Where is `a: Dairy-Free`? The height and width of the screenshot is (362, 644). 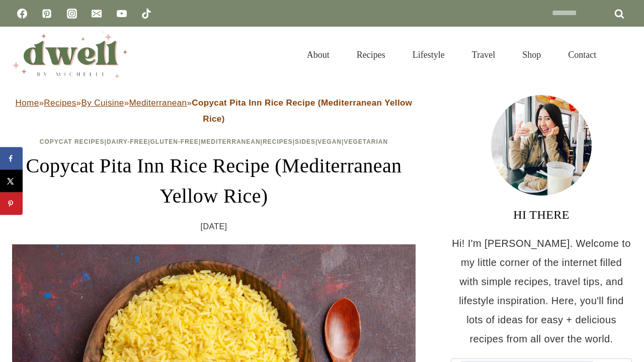
a: Dairy-Free is located at coordinates (128, 142).